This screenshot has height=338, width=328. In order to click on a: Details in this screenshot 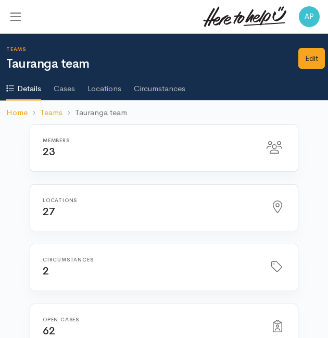, I will do `click(23, 85)`.